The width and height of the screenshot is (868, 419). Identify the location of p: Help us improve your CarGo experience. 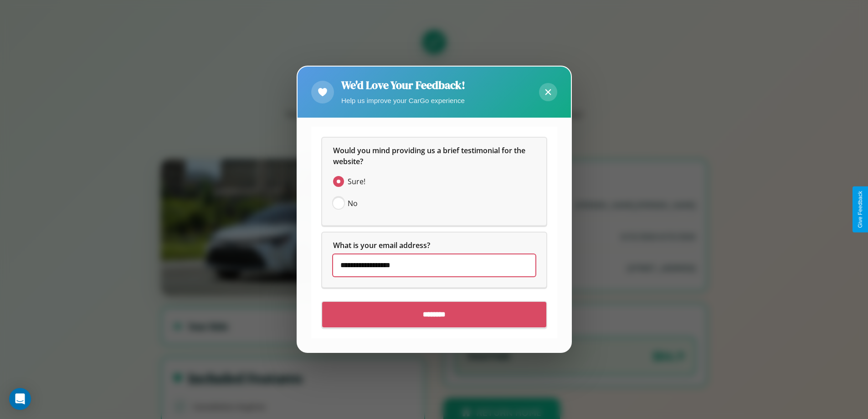
(403, 100).